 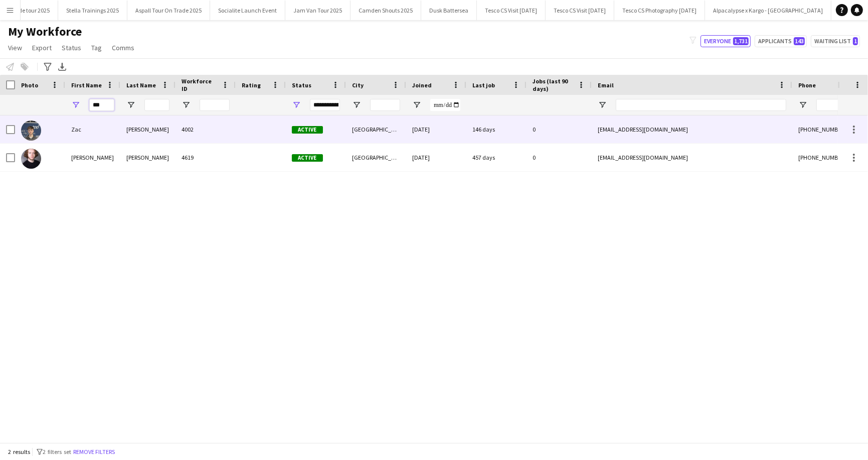 I want to click on span: Phone, so click(x=807, y=85).